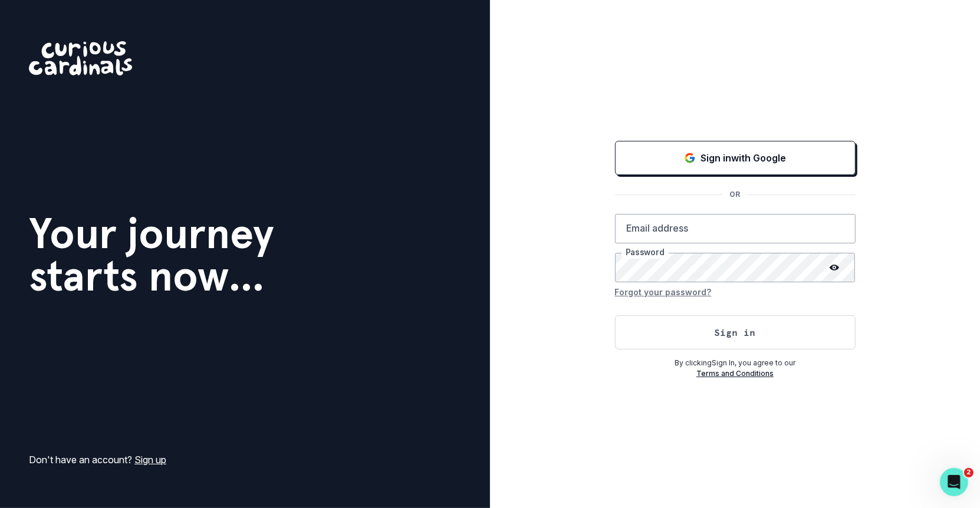 This screenshot has height=508, width=980. Describe the element at coordinates (735, 332) in the screenshot. I see `button: Sign in` at that location.